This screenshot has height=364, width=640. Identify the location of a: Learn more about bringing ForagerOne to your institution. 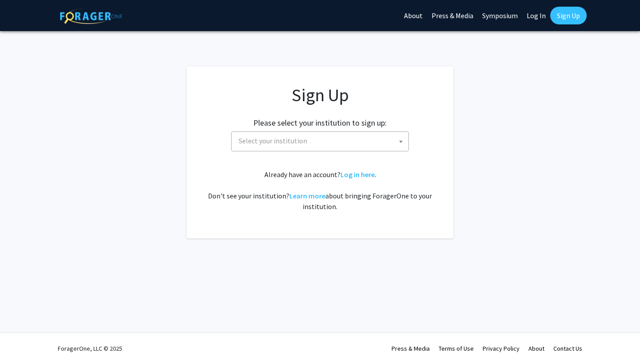
(307, 196).